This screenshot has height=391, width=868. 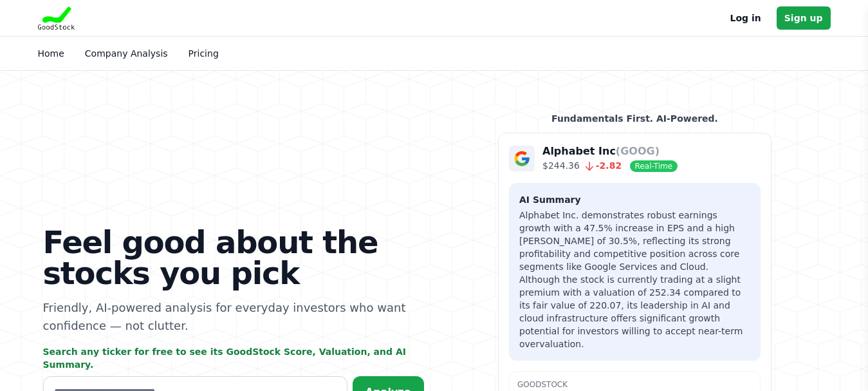 What do you see at coordinates (601, 165) in the screenshot?
I see `span: -2.82` at bounding box center [601, 165].